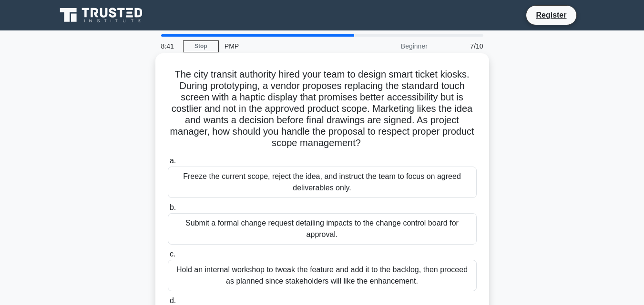 The width and height of the screenshot is (644, 305). I want to click on div: Freeze the current scope, reject the idea, and instruct the team to focus on agreed deliverables ..., so click(322, 182).